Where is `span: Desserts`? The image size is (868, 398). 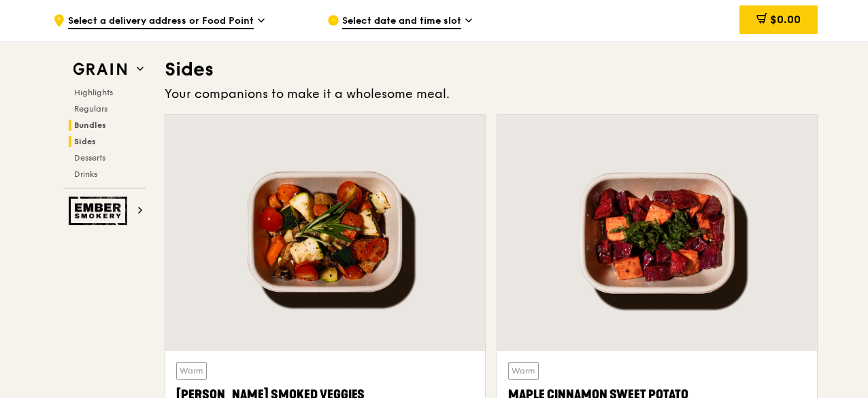
span: Desserts is located at coordinates (90, 158).